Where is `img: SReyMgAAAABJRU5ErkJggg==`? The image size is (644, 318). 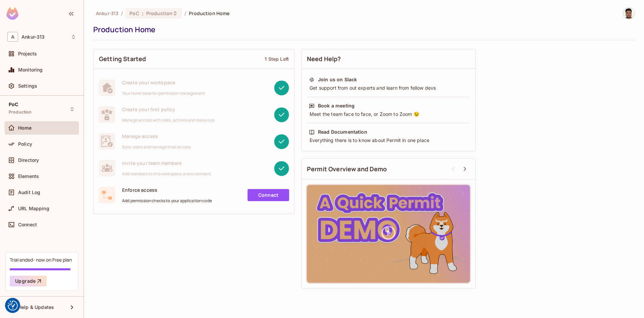 img: SReyMgAAAABJRU5ErkJggg== is located at coordinates (12, 13).